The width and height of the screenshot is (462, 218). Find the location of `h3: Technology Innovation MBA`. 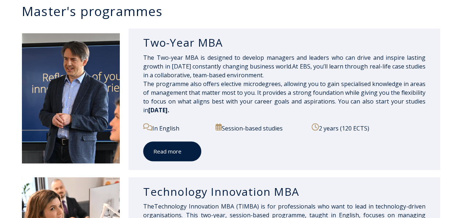

h3: Technology Innovation MBA is located at coordinates (284, 192).